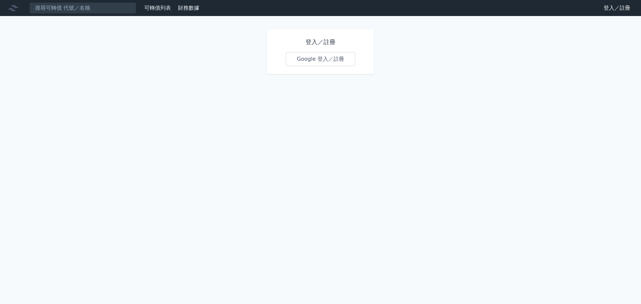 Image resolution: width=641 pixels, height=304 pixels. Describe the element at coordinates (83, 8) in the screenshot. I see `input: 搜尋可轉債 代號／名稱` at that location.